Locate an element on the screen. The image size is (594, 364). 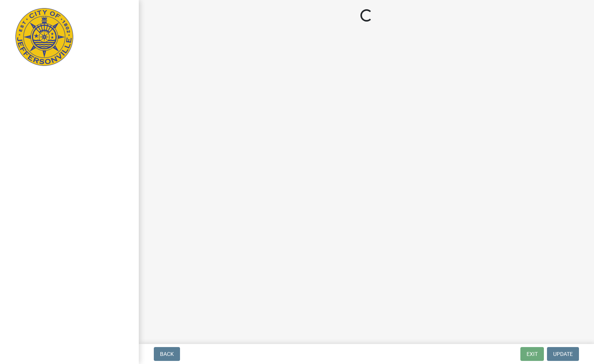
span: Back is located at coordinates (167, 354).